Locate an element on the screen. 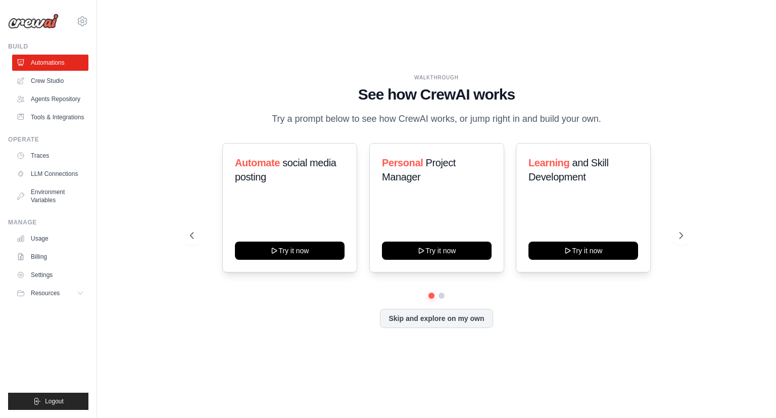 Image resolution: width=776 pixels, height=418 pixels. a: Environment Variables is located at coordinates (50, 196).